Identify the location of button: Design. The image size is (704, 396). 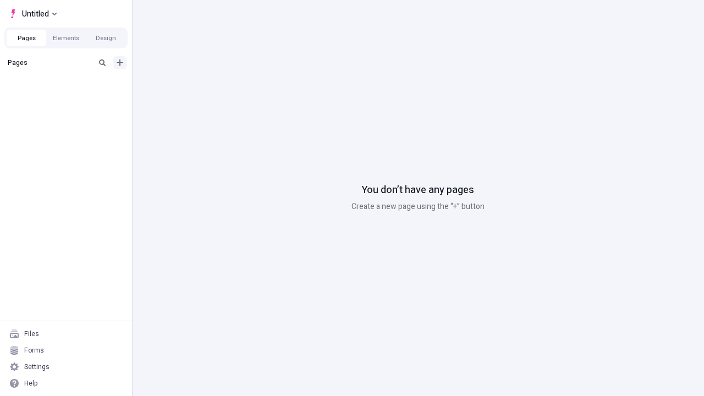
(106, 38).